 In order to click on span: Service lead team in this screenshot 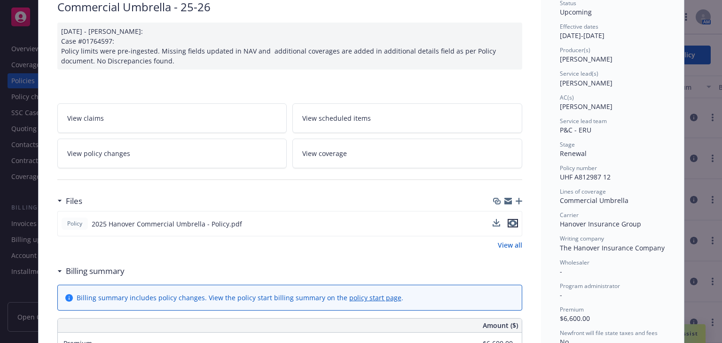, I will do `click(583, 121)`.